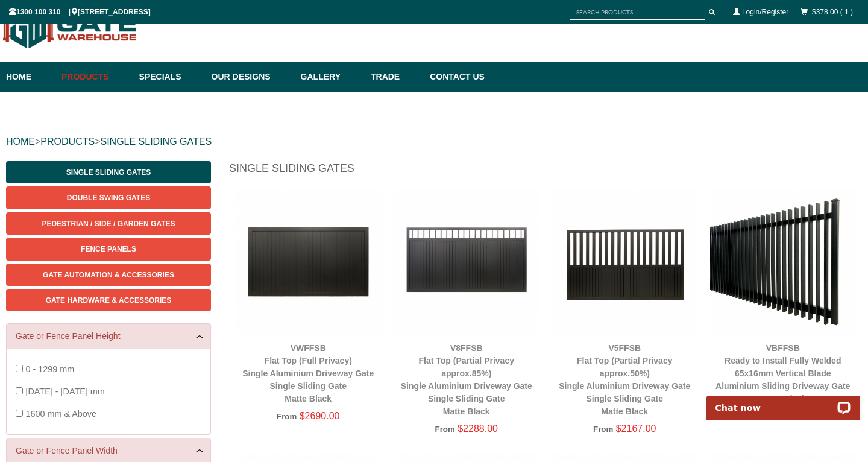 The height and width of the screenshot is (462, 868). I want to click on a: Gate or Fence Panel Width, so click(108, 450).